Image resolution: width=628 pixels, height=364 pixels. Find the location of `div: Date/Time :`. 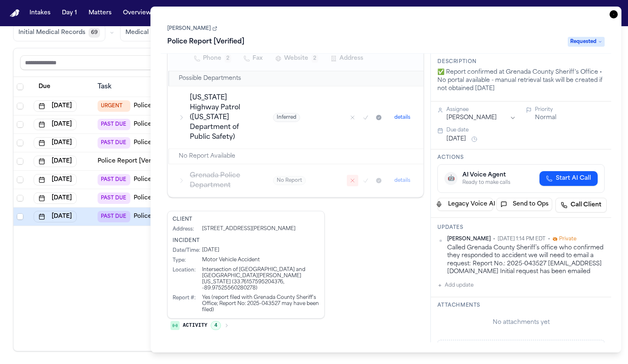

div: Date/Time : is located at coordinates (186, 251).